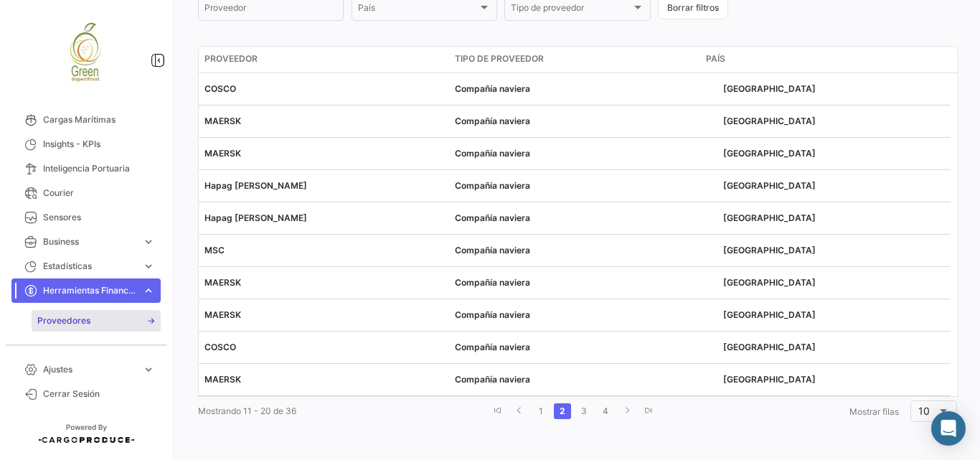 This screenshot has width=980, height=460. Describe the element at coordinates (324, 60) in the screenshot. I see `datatable-header-cell: Proveedor` at that location.